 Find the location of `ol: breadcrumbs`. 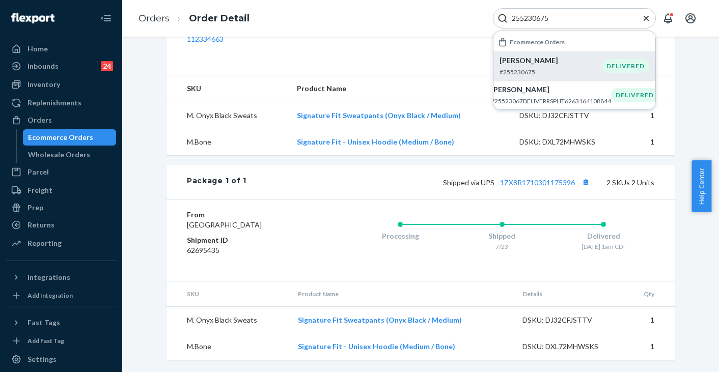

ol: breadcrumbs is located at coordinates (194, 18).